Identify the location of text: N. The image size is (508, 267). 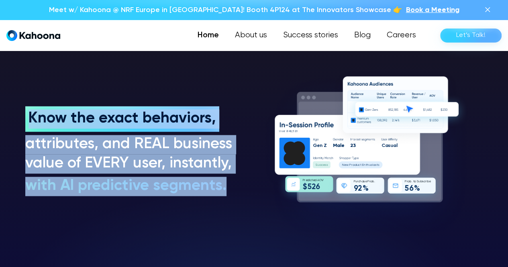
(343, 165).